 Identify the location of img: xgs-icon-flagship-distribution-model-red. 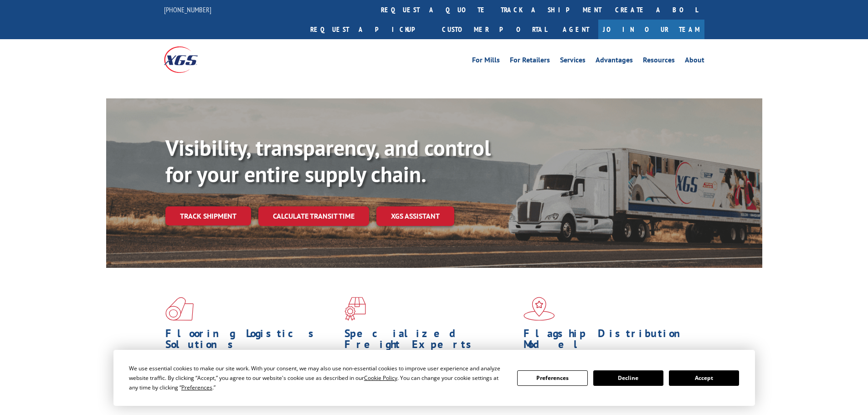
(539, 309).